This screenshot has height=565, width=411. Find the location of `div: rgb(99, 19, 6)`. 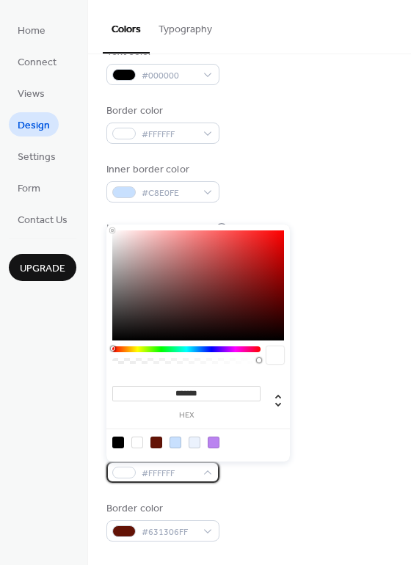

div: rgb(99, 19, 6) is located at coordinates (156, 442).